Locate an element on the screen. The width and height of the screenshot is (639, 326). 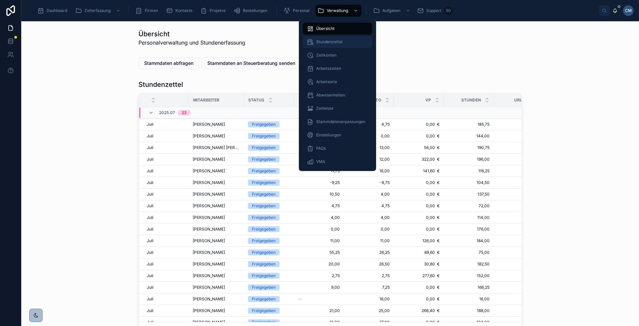
a: 26,25 is located at coordinates (369, 253).